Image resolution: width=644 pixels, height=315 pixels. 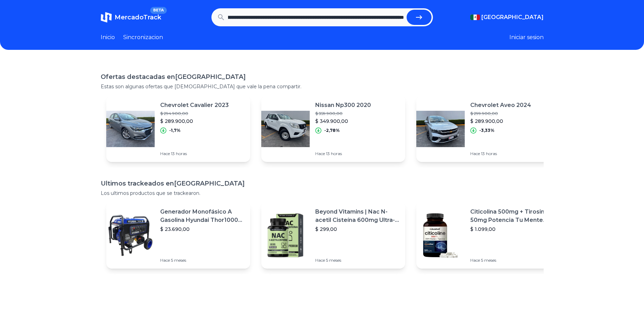 I want to click on p: $ 1.099,00, so click(x=513, y=229).